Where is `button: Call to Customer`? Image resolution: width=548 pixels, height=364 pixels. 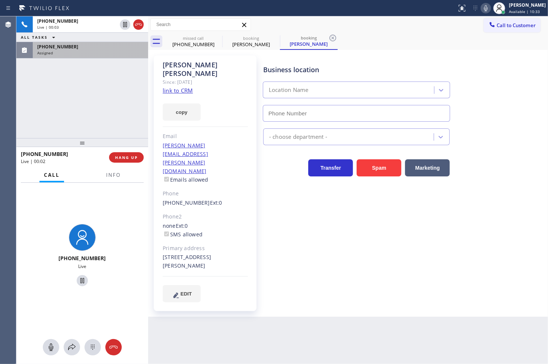 button: Call to Customer is located at coordinates (512, 25).